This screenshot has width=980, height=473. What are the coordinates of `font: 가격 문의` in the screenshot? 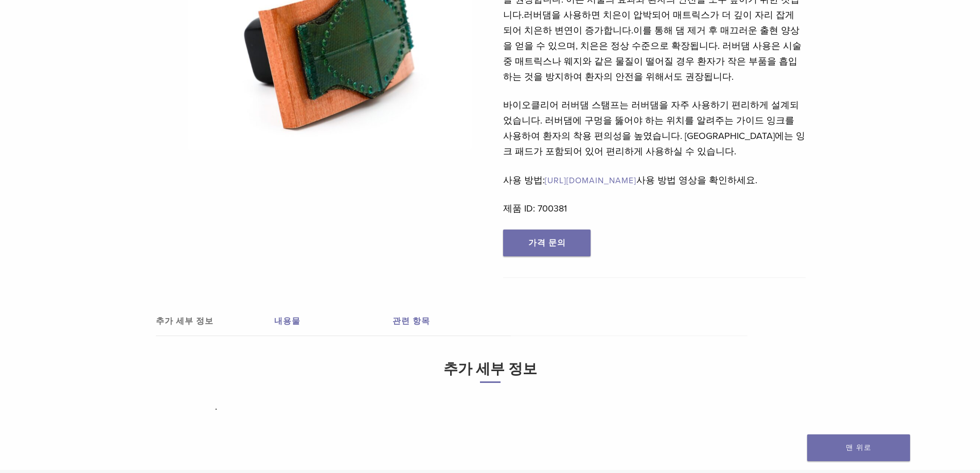 It's located at (547, 243).